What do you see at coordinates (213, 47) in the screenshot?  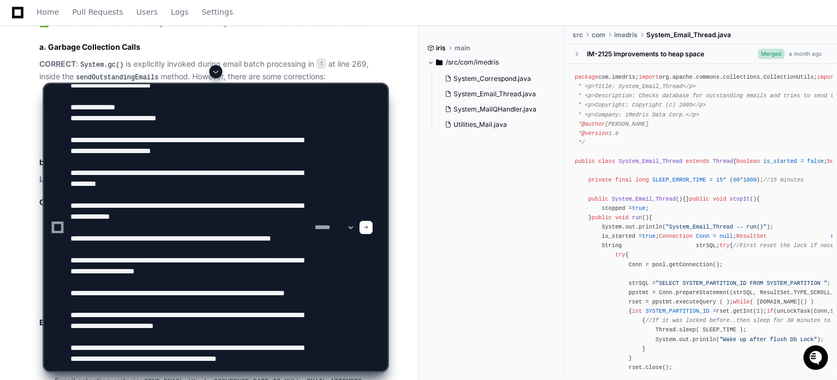 I see `h3: a. Garbage Collection Calls` at bounding box center [213, 47].